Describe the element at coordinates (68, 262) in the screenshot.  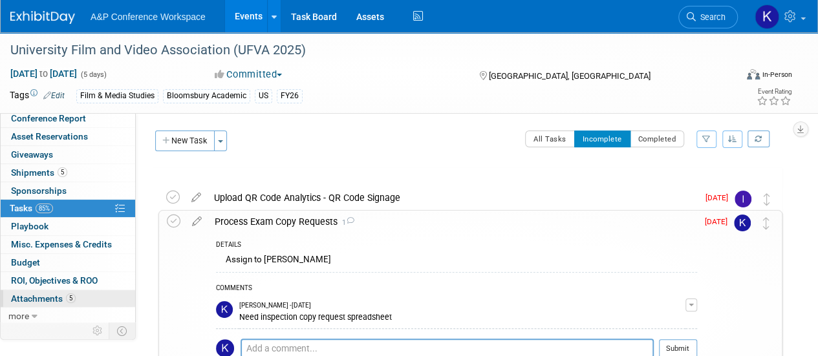
I see `a: Budget` at that location.